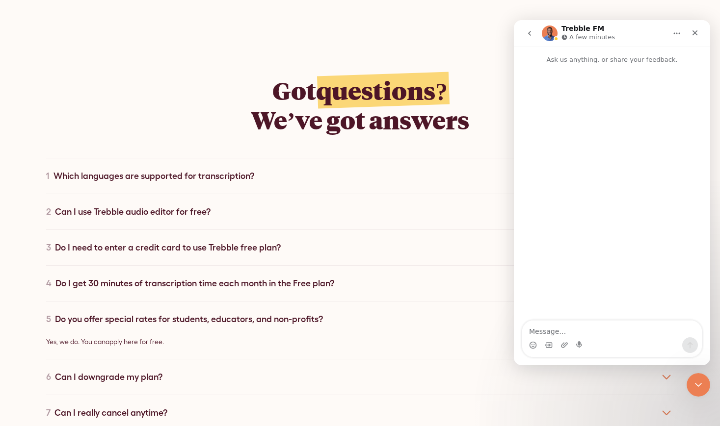  I want to click on span: questions?, so click(382, 90).